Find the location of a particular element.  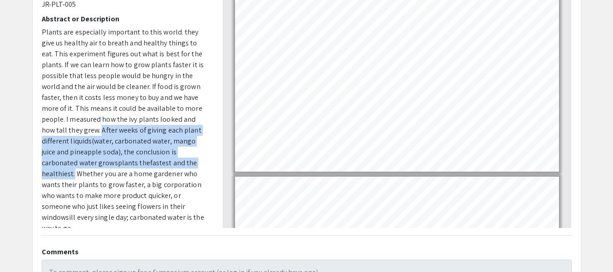

h2: Abstract or Description is located at coordinates (125, 19).